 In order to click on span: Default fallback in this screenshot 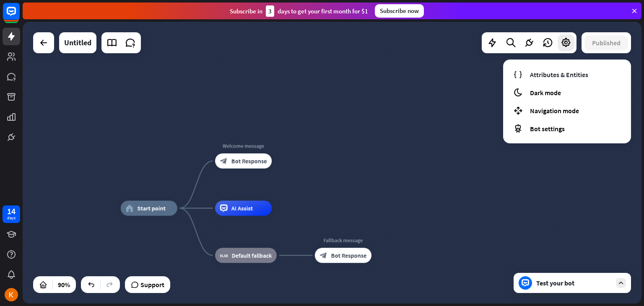, I will do `click(251, 255)`.